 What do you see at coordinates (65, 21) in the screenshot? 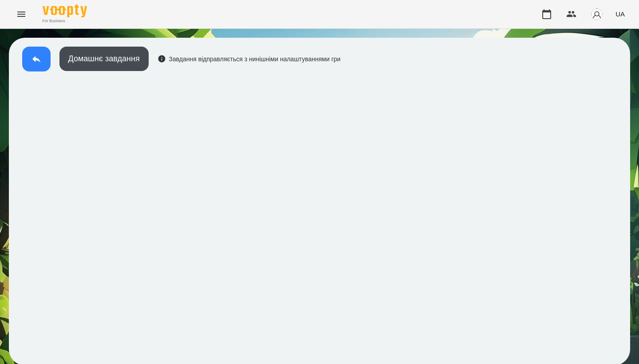
I see `span: For Business` at bounding box center [65, 21].